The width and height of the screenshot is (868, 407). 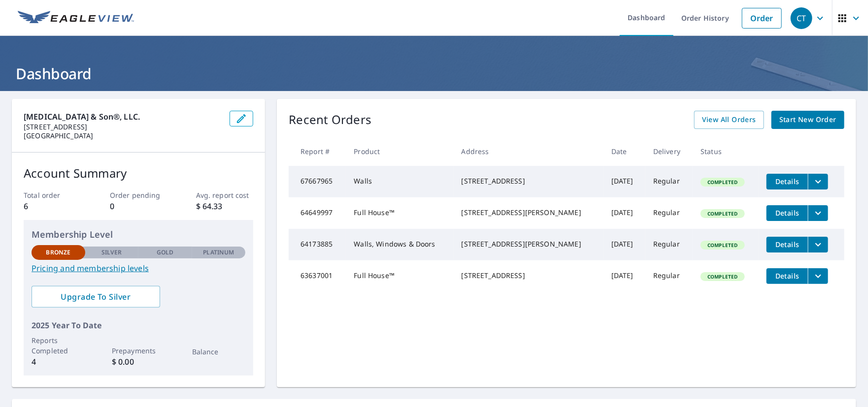 I want to click on p: Prepayments, so click(x=138, y=351).